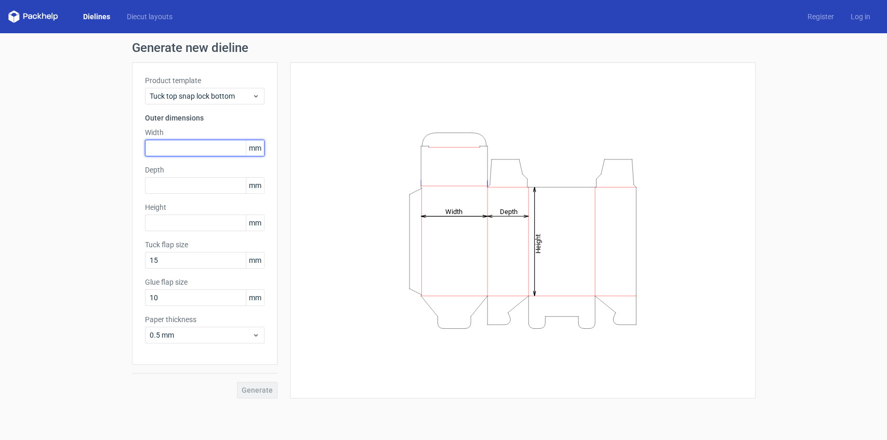  Describe the element at coordinates (861, 17) in the screenshot. I see `a: Log in` at that location.